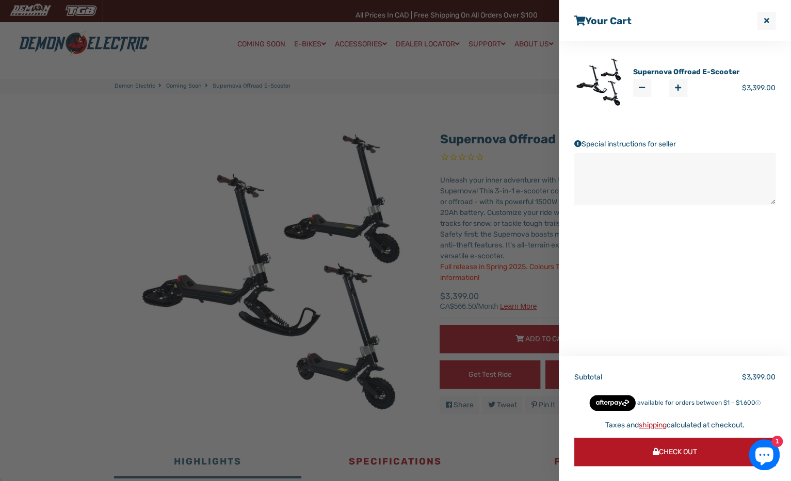  I want to click on button: Reduce item quantity by one, so click(642, 88).